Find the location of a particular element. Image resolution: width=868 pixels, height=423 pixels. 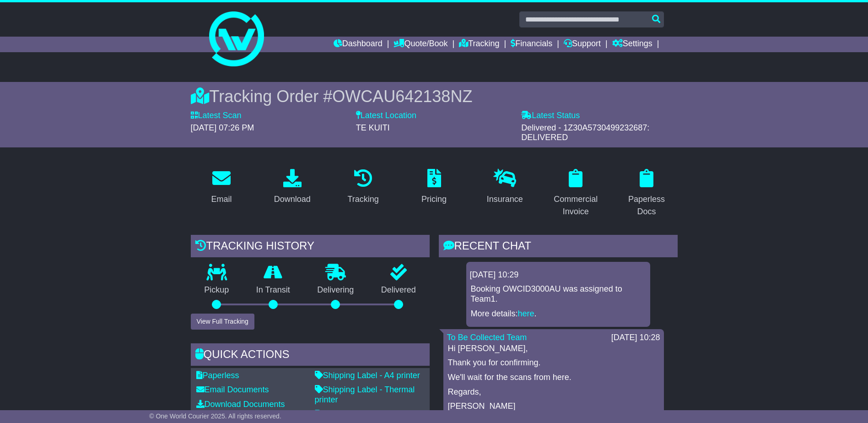

a: Download Documents is located at coordinates (241, 404).